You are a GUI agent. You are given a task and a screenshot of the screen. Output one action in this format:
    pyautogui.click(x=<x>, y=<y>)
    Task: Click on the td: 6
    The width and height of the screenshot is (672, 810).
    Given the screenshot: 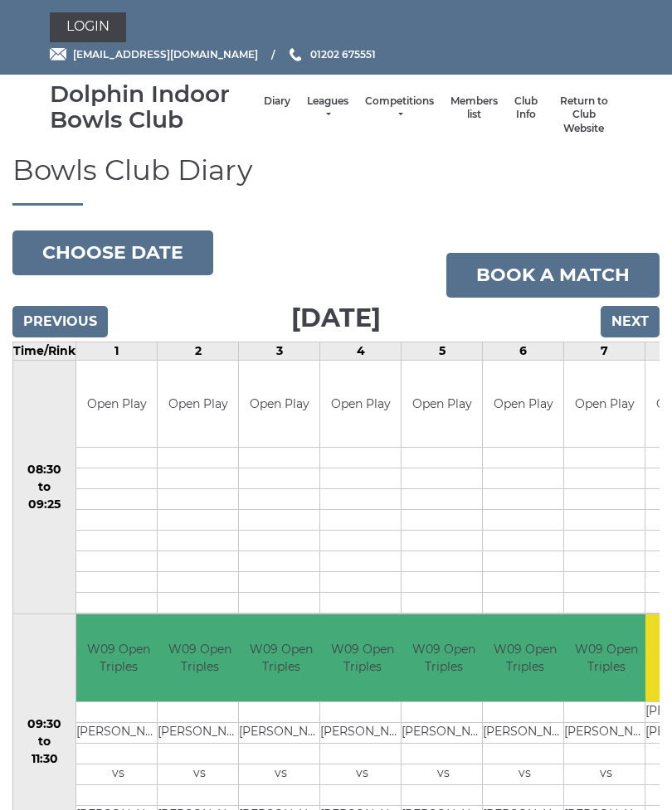 What is the action you would take?
    pyautogui.click(x=523, y=351)
    